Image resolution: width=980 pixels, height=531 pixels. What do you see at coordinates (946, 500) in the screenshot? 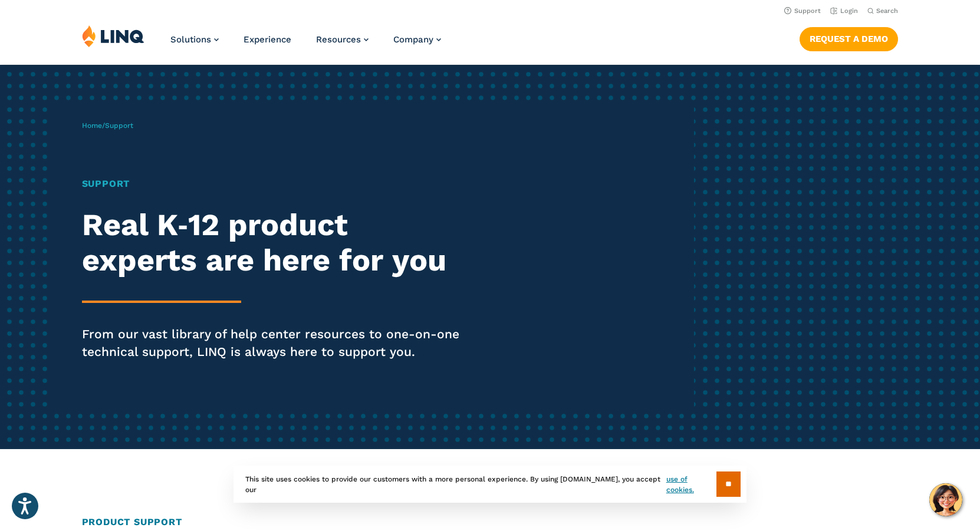
I see `button: Hello, have a question? Let’s chat.` at bounding box center [946, 500].